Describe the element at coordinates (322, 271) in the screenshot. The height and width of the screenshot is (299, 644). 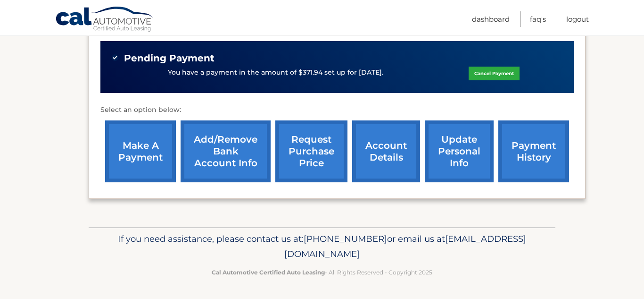
I see `p: - All Rights Reserved - Copyright 2025` at that location.